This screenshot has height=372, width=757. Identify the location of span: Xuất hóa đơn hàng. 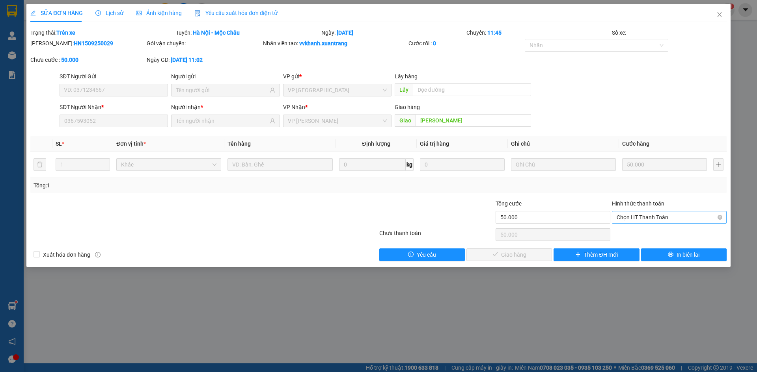
(67, 255).